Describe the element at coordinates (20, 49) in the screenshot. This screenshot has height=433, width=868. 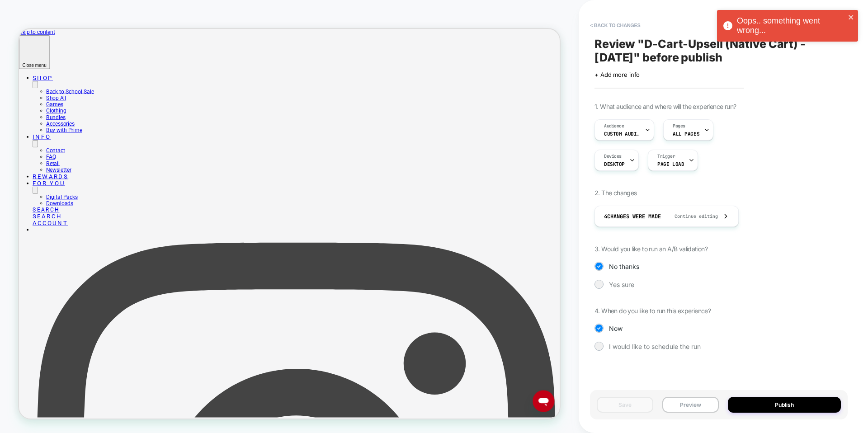
I see `span: Close menu` at that location.